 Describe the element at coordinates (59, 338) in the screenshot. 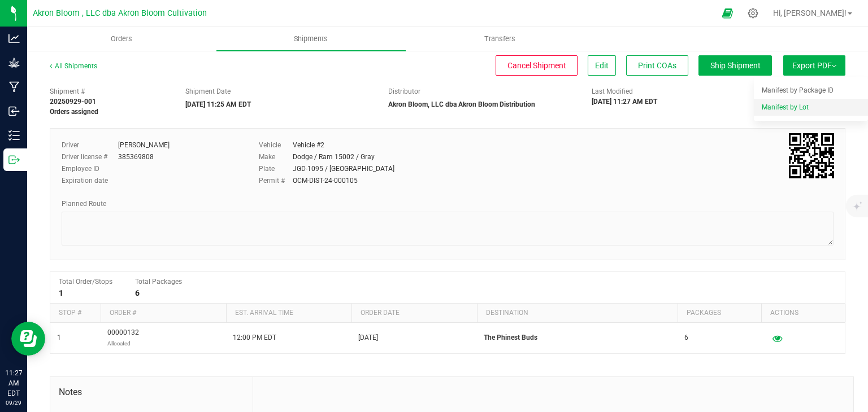

I see `span: 1` at that location.